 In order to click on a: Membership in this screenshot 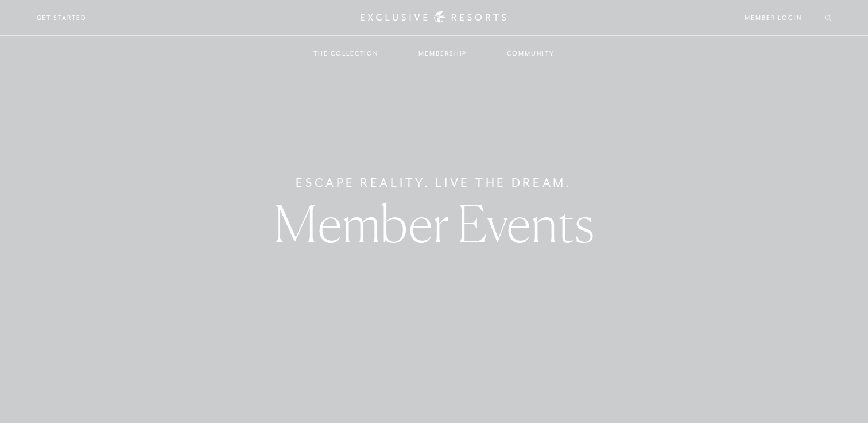, I will do `click(443, 53)`.